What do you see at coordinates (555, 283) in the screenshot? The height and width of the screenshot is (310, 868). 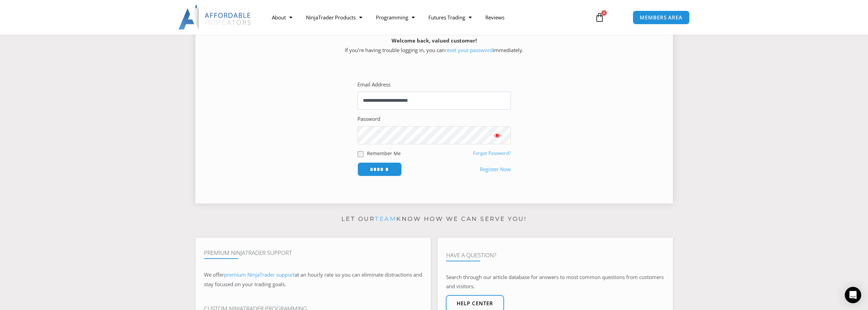 I see `p: Search through our article database for answers to most common questions from customers and visit...` at bounding box center [555, 283].